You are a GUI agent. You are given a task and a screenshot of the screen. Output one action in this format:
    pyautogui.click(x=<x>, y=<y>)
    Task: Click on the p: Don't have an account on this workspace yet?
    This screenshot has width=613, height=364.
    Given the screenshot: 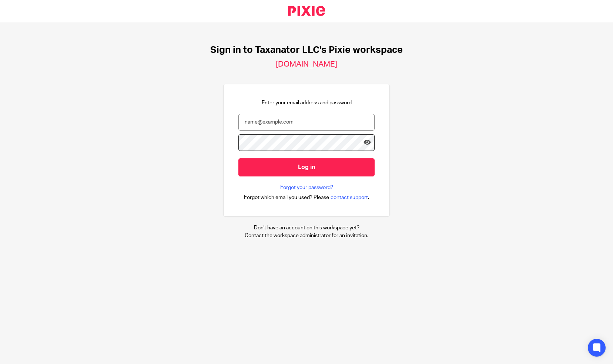 What is the action you would take?
    pyautogui.click(x=306, y=228)
    